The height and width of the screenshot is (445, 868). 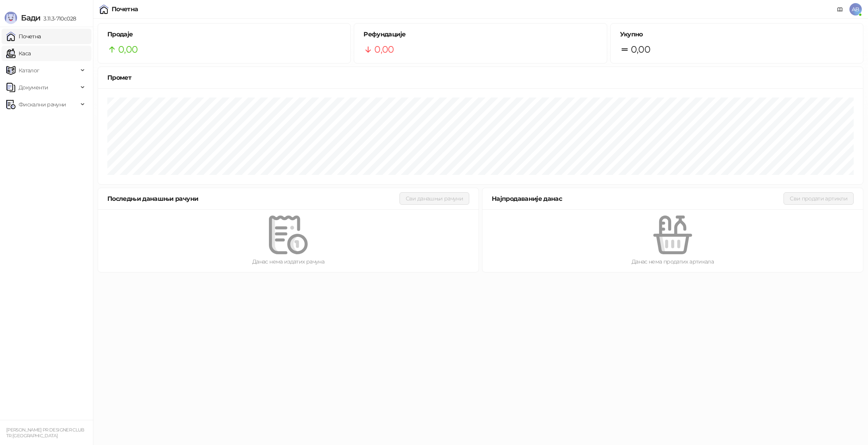 What do you see at coordinates (33, 87) in the screenshot?
I see `span: Документи` at bounding box center [33, 87].